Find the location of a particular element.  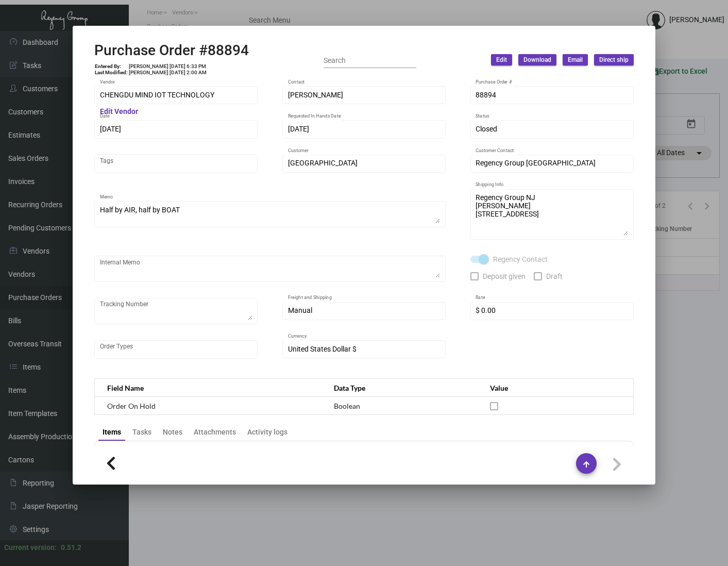

mat-hint: Edit Vendor is located at coordinates (119, 112).